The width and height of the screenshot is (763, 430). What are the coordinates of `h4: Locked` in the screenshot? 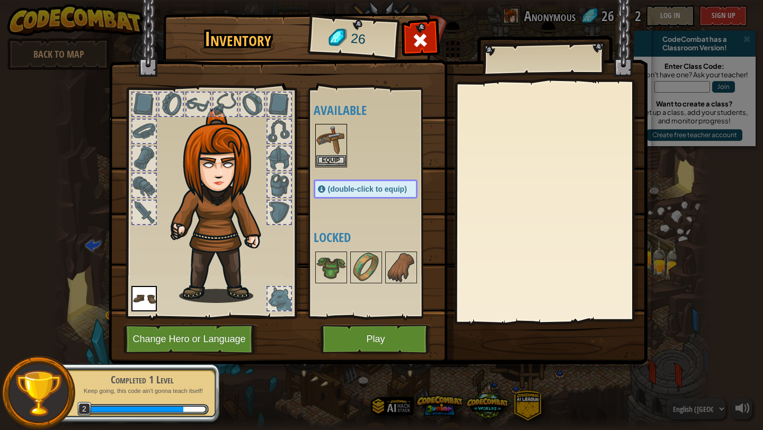 It's located at (376, 237).